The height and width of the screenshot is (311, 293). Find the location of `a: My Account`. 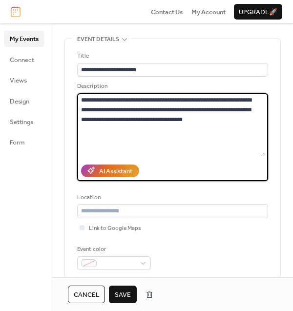

a: My Account is located at coordinates (208, 12).